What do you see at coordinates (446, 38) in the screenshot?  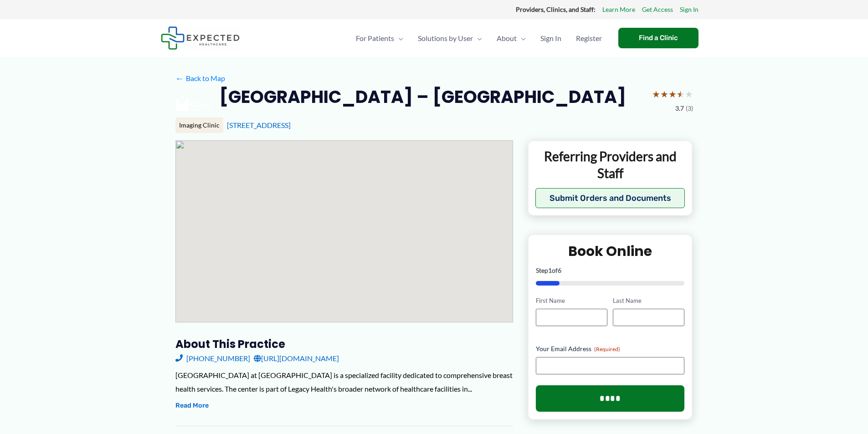 I see `span: Solutions by User` at bounding box center [446, 38].